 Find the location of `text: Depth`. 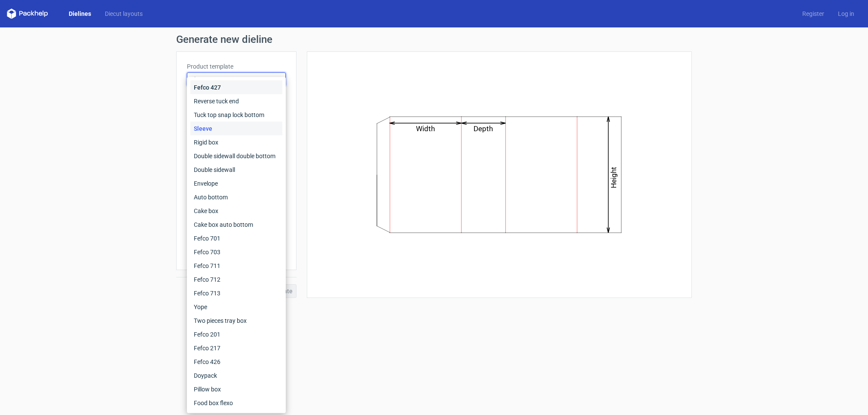

text: Depth is located at coordinates (483, 129).